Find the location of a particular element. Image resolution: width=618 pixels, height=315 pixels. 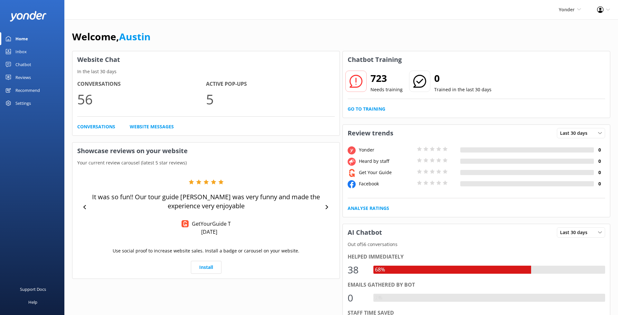

div: Support Docs is located at coordinates (33, 289).